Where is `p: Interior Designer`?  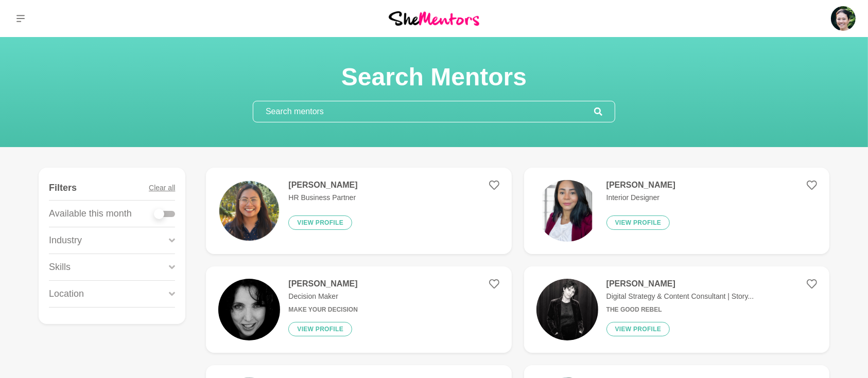 p: Interior Designer is located at coordinates (641, 198).